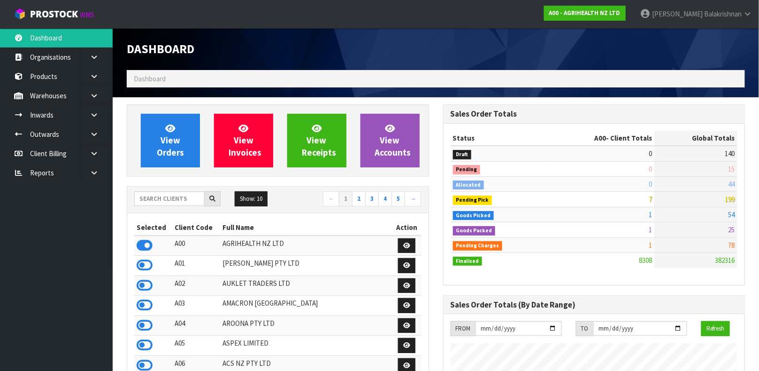  What do you see at coordinates (732, 229) in the screenshot?
I see `span: 25` at bounding box center [732, 229].